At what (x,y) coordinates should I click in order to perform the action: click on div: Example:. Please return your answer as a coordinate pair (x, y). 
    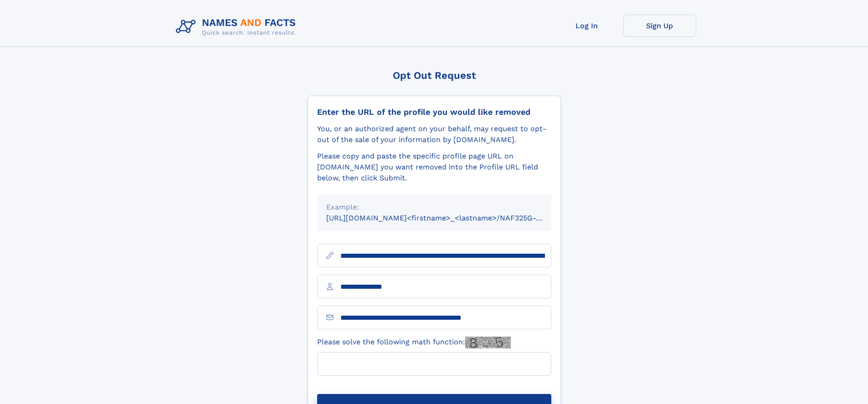
    Looking at the image, I should click on (435, 207).